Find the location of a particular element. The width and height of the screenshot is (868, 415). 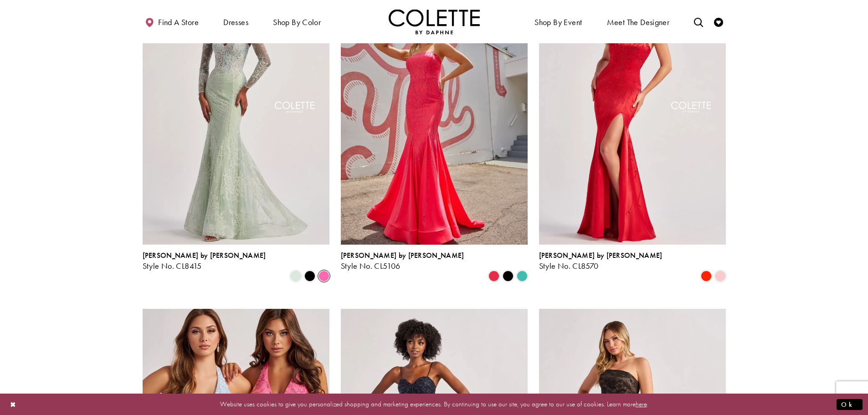

a: Find a store is located at coordinates (172, 21).